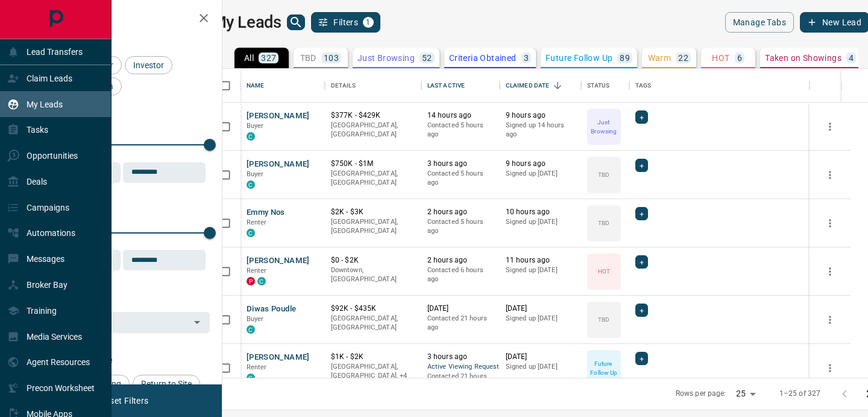  What do you see at coordinates (369, 22) in the screenshot?
I see `span: 1` at bounding box center [369, 22].